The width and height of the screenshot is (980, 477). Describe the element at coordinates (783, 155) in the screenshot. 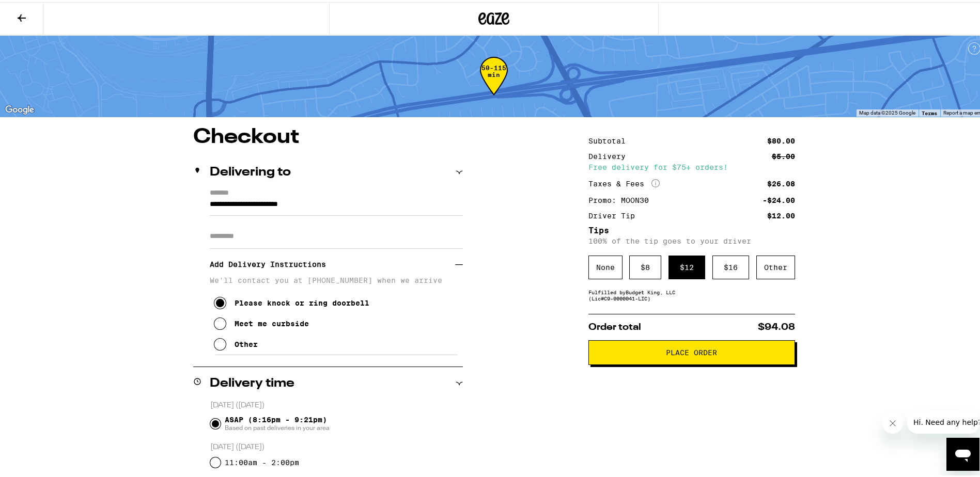

I see `div: $5.00` at that location.